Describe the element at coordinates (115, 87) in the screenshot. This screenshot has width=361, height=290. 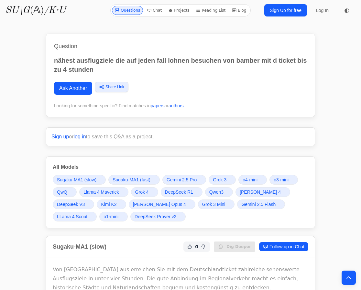
I see `span: Share Link` at that location.